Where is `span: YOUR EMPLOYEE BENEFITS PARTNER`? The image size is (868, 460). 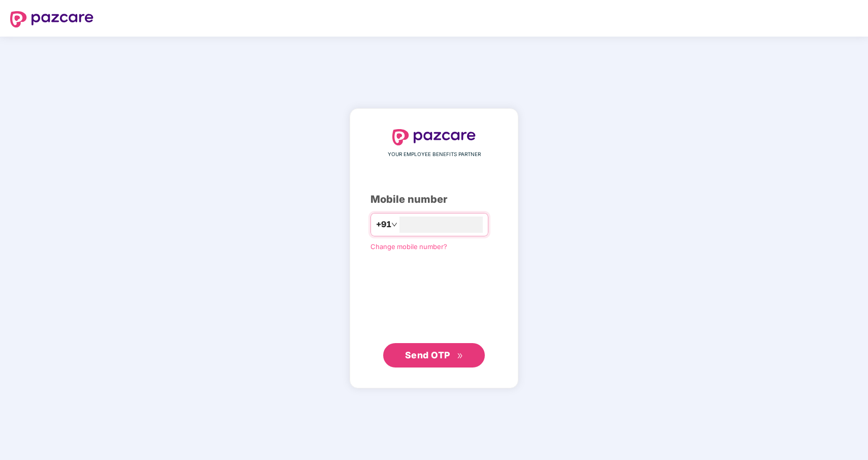
span: YOUR EMPLOYEE BENEFITS PARTNER is located at coordinates (434, 155).